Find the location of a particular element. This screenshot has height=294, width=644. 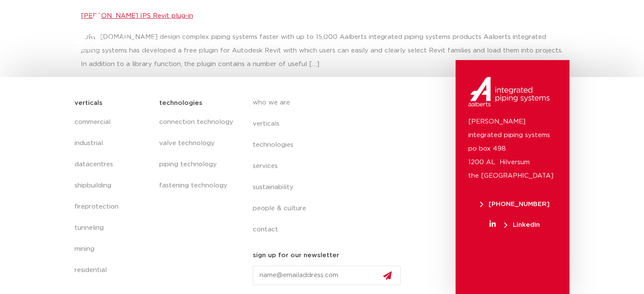

input: name@emailaddress.com is located at coordinates (327, 275).